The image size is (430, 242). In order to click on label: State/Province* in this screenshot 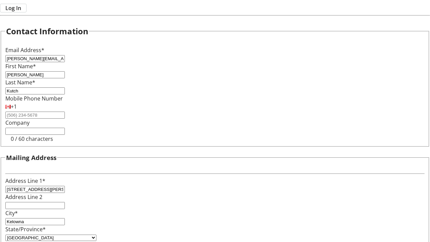, I will do `click(26, 229)`.